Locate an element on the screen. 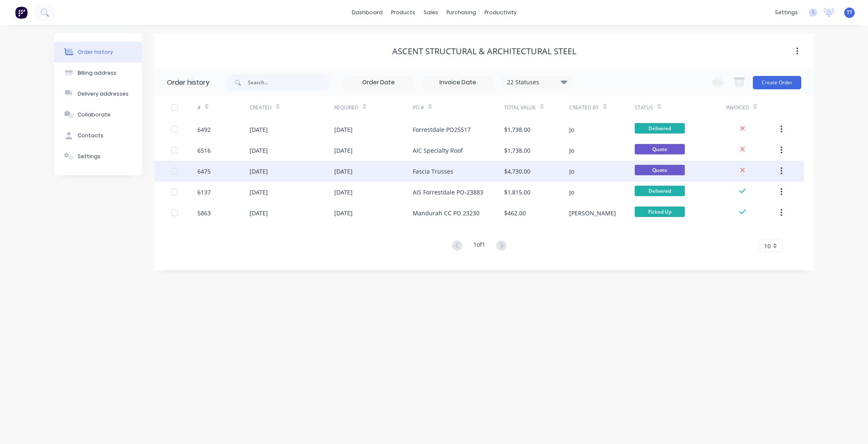 The height and width of the screenshot is (444, 868). div: Forrestdale PO25517 is located at coordinates (442, 130).